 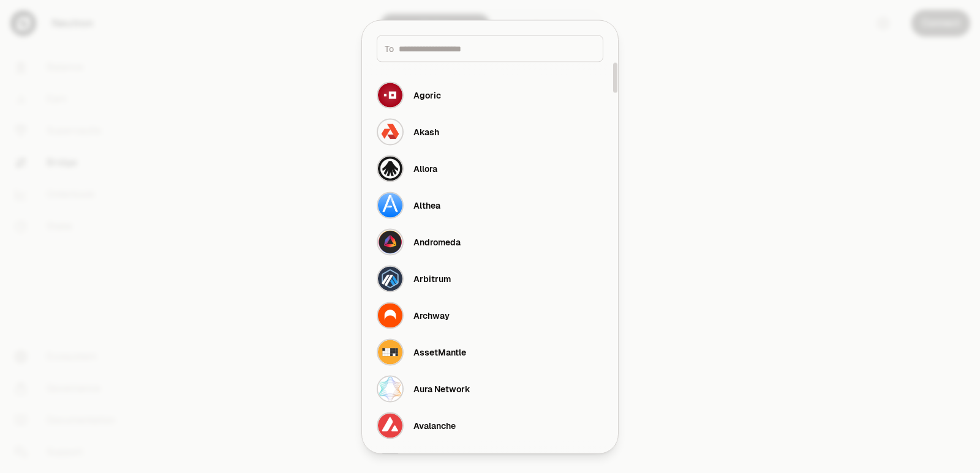 I want to click on img: Allora Logo, so click(x=390, y=168).